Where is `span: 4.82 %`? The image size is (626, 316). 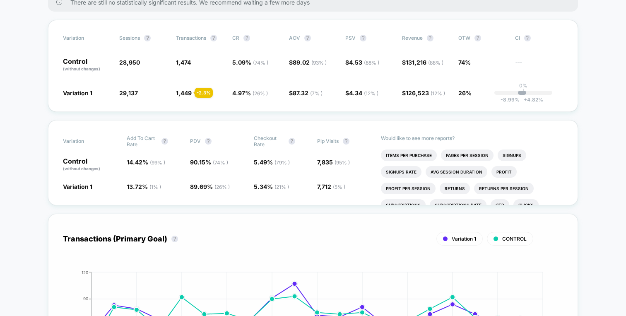 span: 4.82 % is located at coordinates (531, 99).